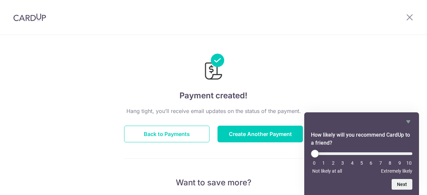  Describe the element at coordinates (409, 163) in the screenshot. I see `li: 10` at that location.